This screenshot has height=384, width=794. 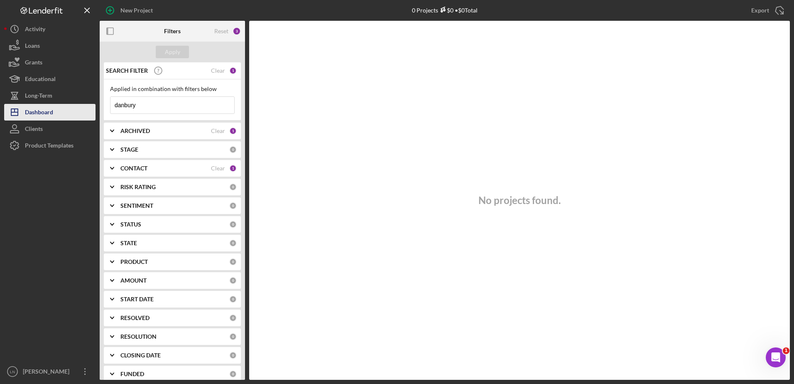 I want to click on div: Dashboard, so click(x=39, y=113).